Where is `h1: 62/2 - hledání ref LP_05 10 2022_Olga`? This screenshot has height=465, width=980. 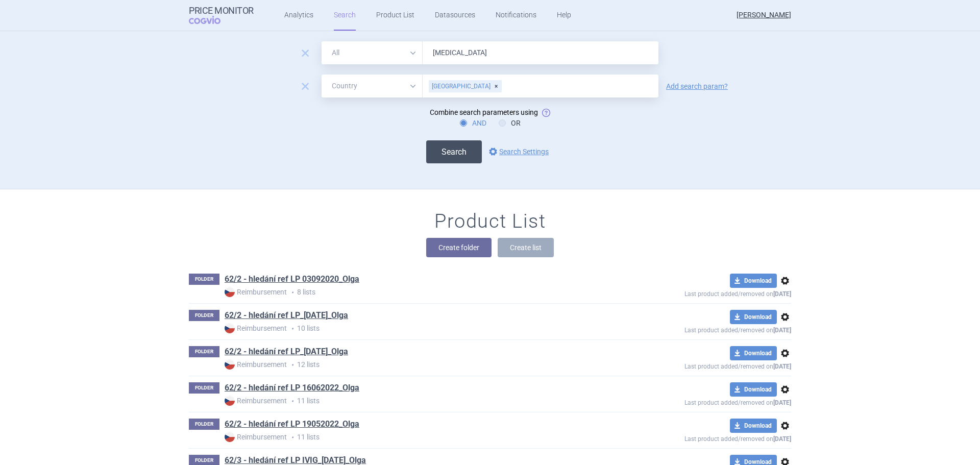 h1: 62/2 - hledání ref LP_05 10 2022_Olga is located at coordinates (287, 316).